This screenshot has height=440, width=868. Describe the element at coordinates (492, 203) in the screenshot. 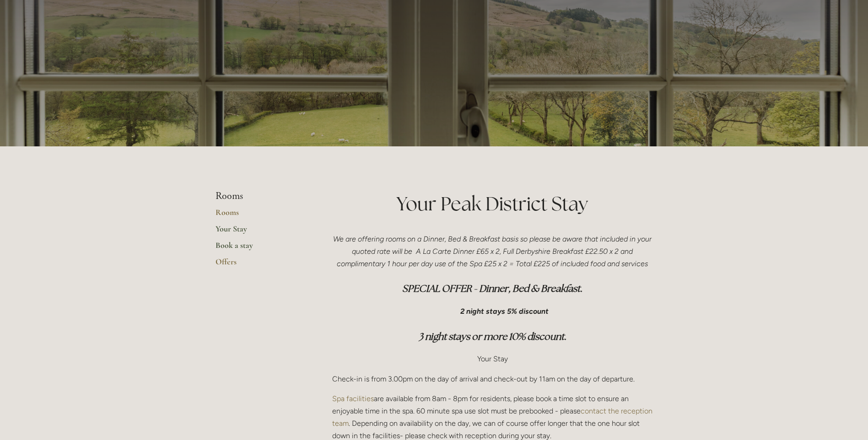

I see `h1: Your Peak District Stay` at that location.